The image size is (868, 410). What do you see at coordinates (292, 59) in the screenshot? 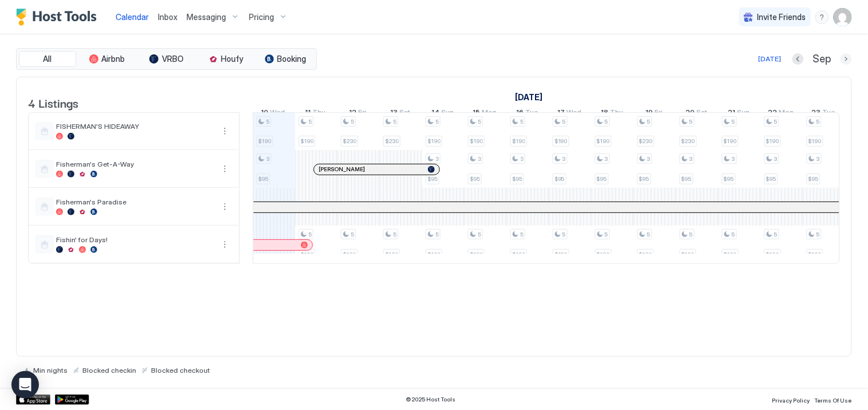
I see `span: Booking` at bounding box center [292, 59].